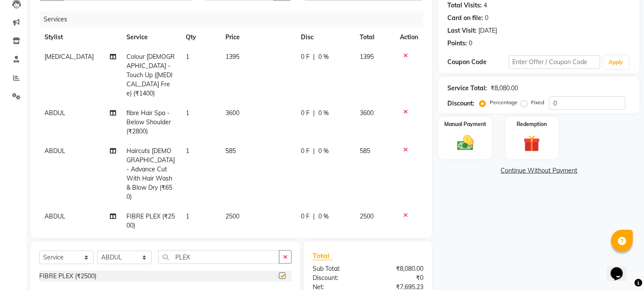  What do you see at coordinates (485, 5) in the screenshot?
I see `div: 4` at bounding box center [485, 5].